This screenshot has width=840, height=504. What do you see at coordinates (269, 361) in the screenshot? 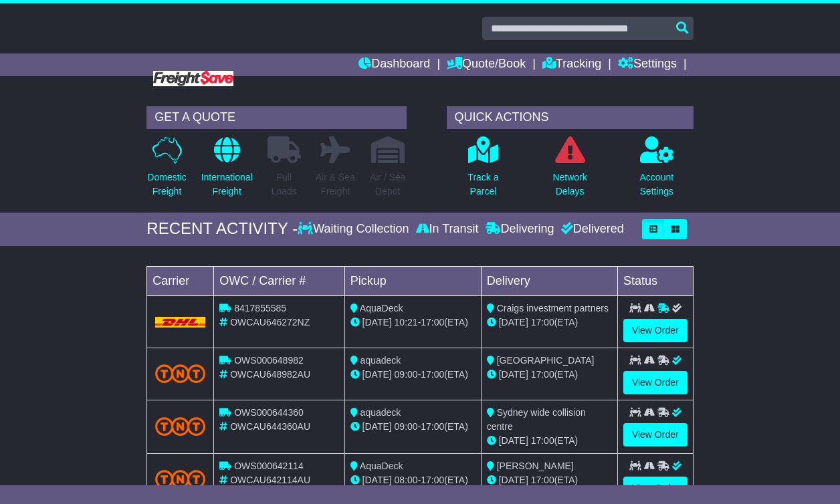
I see `span: OWS000648982` at bounding box center [269, 361].